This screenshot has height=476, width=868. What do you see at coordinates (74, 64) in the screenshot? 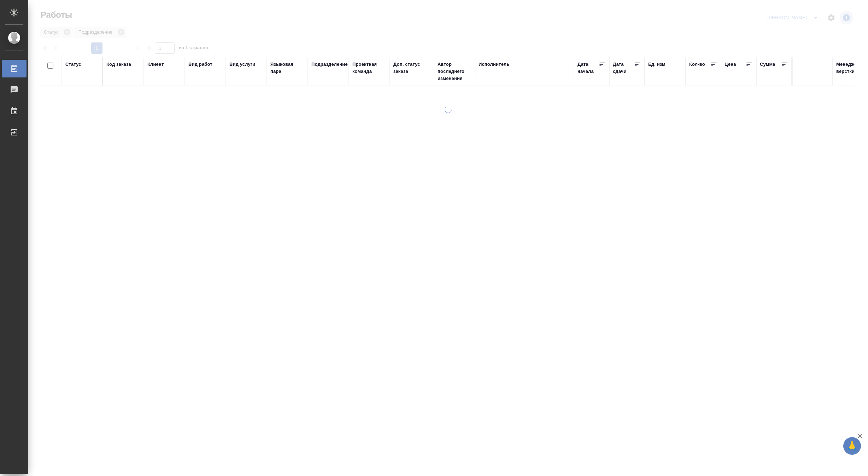
I see `div: Статус` at bounding box center [74, 64].